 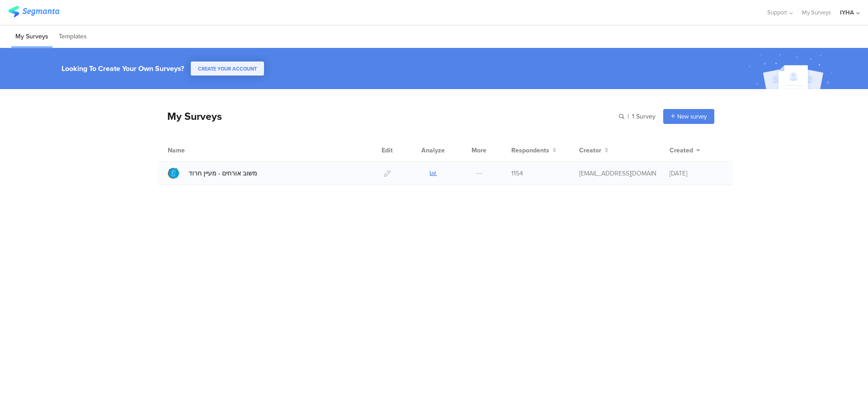 What do you see at coordinates (644, 116) in the screenshot?
I see `span: 1 Survey` at bounding box center [644, 116].